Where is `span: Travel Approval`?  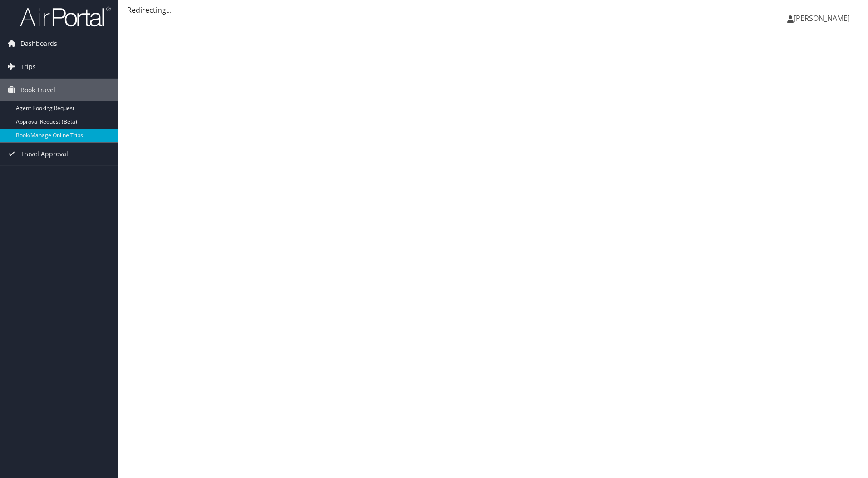 span: Travel Approval is located at coordinates (44, 154).